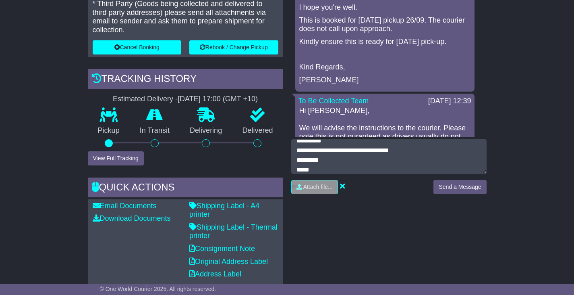 The image size is (574, 295). What do you see at coordinates (258, 131) in the screenshot?
I see `p: Delivered` at bounding box center [258, 131].